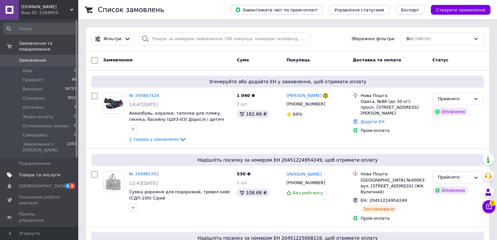  Describe the element at coordinates (180, 195) in the screenshot. I see `span: Сумка дорожня для подорожей, тревел кейс (СДП-100) Сірий` at that location.